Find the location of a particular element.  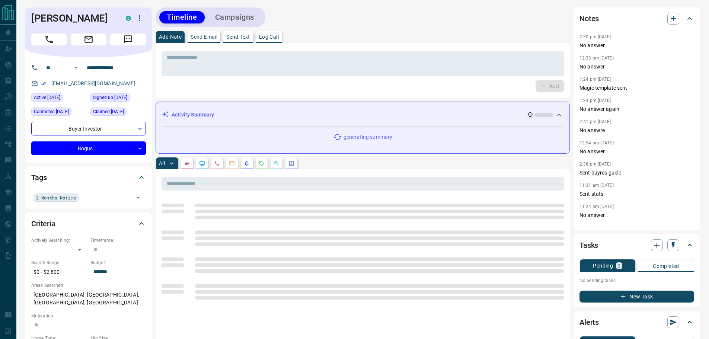

svg: Notes is located at coordinates (187, 163).